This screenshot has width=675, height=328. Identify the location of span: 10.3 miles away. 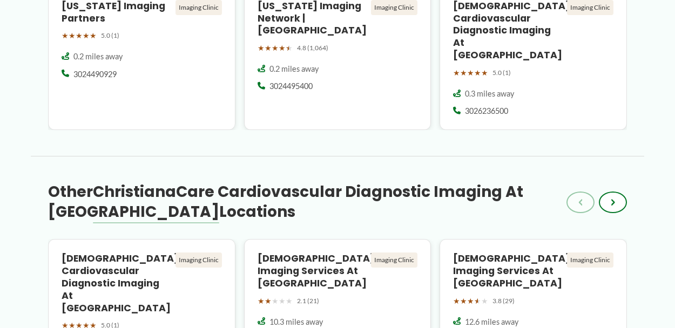
(296, 323).